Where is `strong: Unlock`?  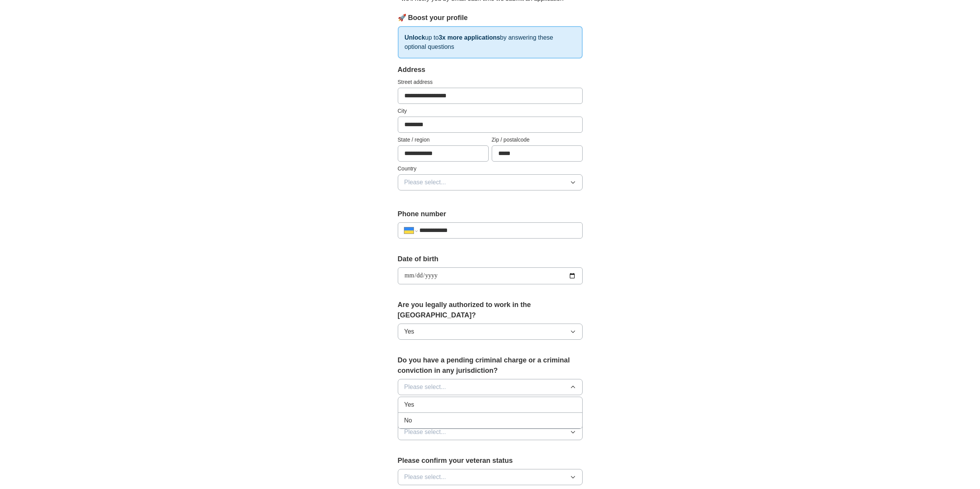 strong: Unlock is located at coordinates (415, 38).